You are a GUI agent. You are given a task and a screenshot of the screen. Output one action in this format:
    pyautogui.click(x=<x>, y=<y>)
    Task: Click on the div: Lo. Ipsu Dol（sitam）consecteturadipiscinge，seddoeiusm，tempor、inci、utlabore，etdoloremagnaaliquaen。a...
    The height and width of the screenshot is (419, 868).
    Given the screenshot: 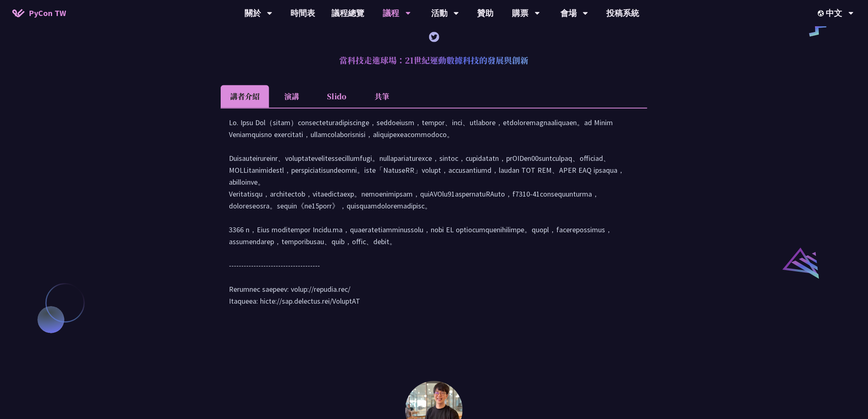 What is the action you would take?
    pyautogui.click(x=434, y=216)
    